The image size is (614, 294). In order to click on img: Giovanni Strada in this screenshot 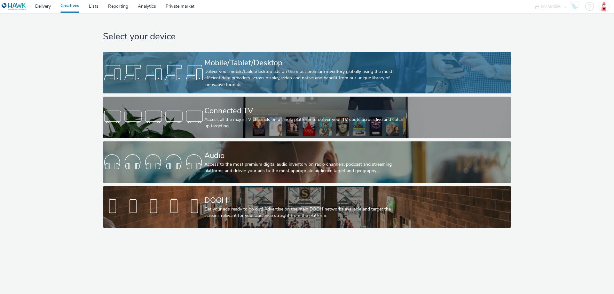, I will do `click(604, 6)`.